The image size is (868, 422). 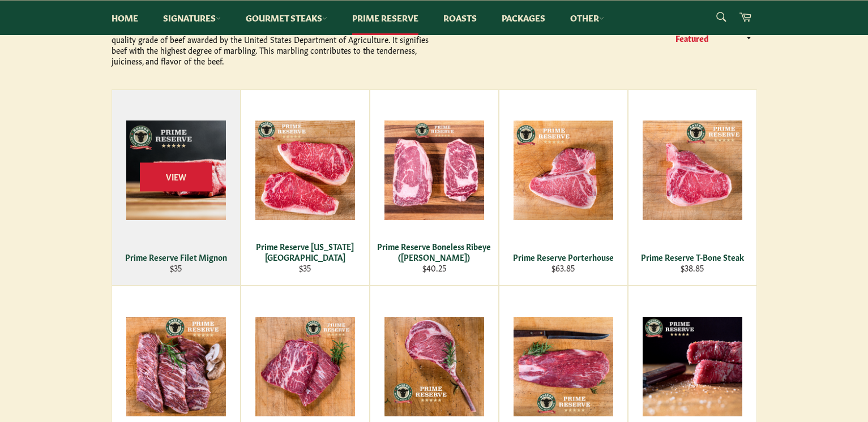 What do you see at coordinates (563, 170) in the screenshot?
I see `img: Prime Reserve Porterhouse` at bounding box center [563, 170].